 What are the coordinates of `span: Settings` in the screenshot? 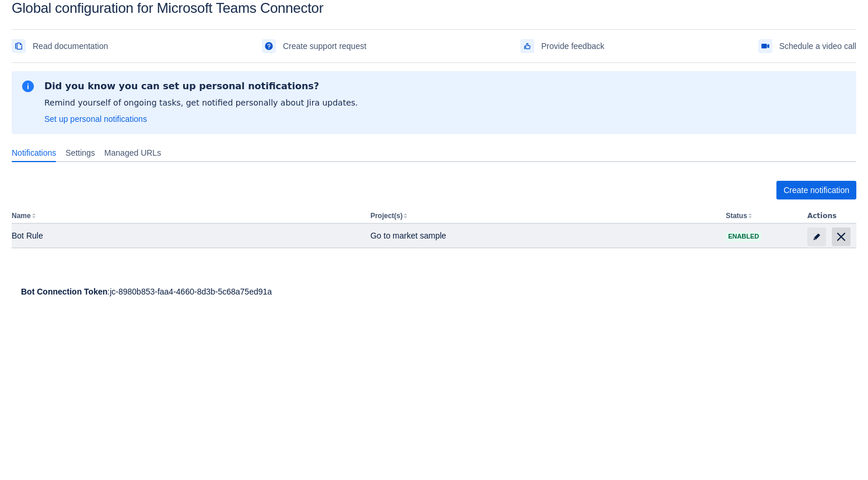 It's located at (80, 153).